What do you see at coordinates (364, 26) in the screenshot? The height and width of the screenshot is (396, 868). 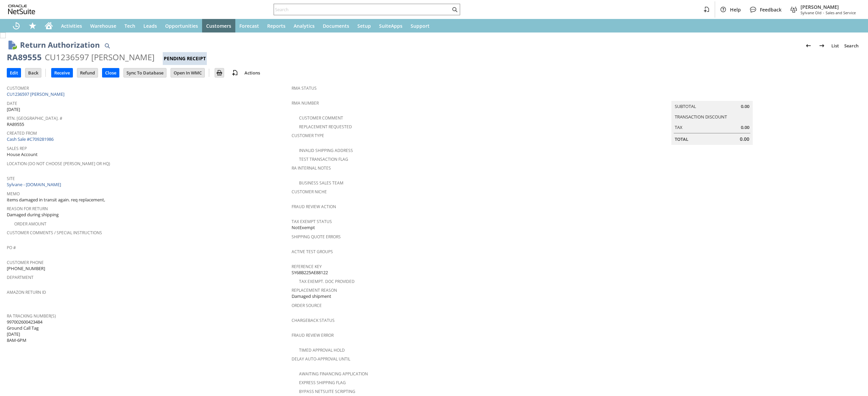 I see `a: Setup` at bounding box center [364, 26].